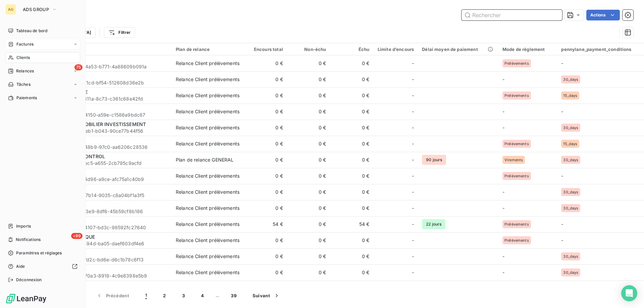 This screenshot has width=644, height=308. What do you see at coordinates (107, 244) in the screenshot?
I see `span: 64bad1c7-ac61-494d-ba05-daef603df4e6` at bounding box center [107, 244].